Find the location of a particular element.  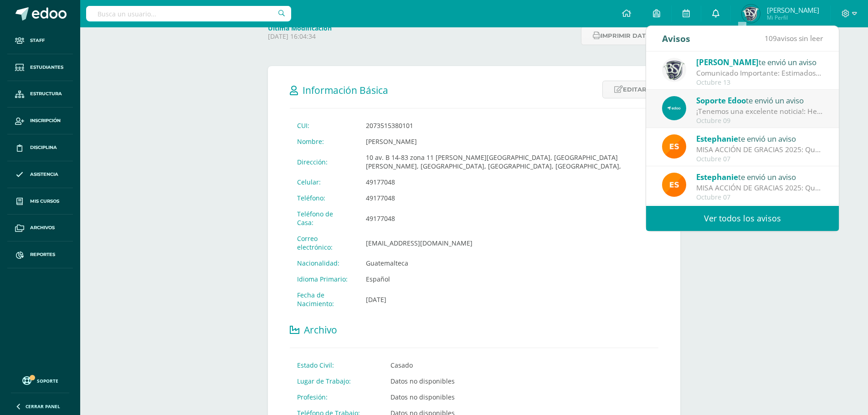

td: Lugar de Trabajo: is located at coordinates (336, 380).